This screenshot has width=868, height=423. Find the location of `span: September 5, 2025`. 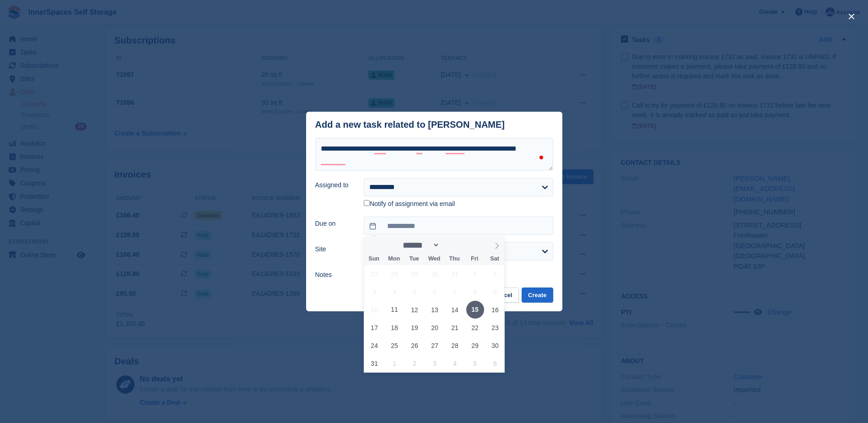

span: September 5, 2025 is located at coordinates (475, 363).